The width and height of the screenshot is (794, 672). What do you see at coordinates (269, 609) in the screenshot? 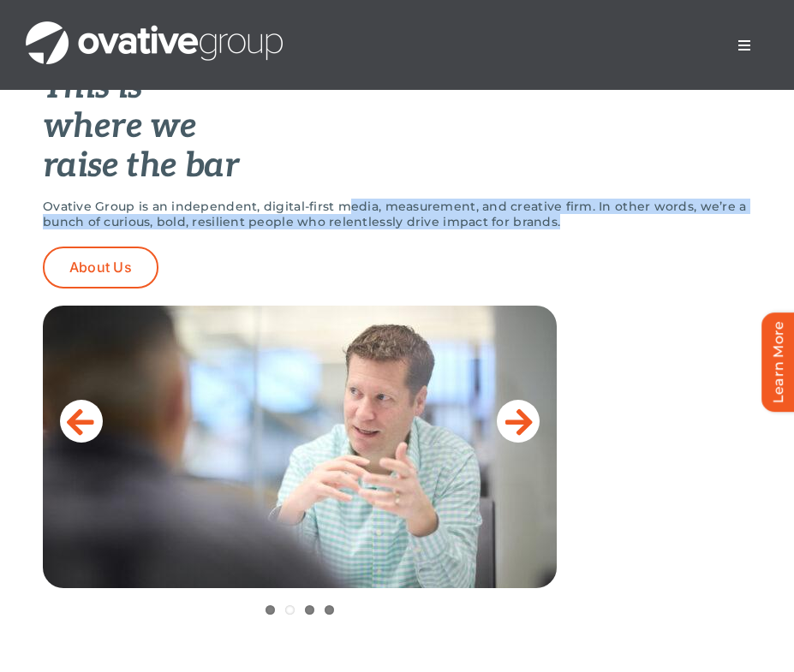
I see `a: 1` at bounding box center [269, 609].